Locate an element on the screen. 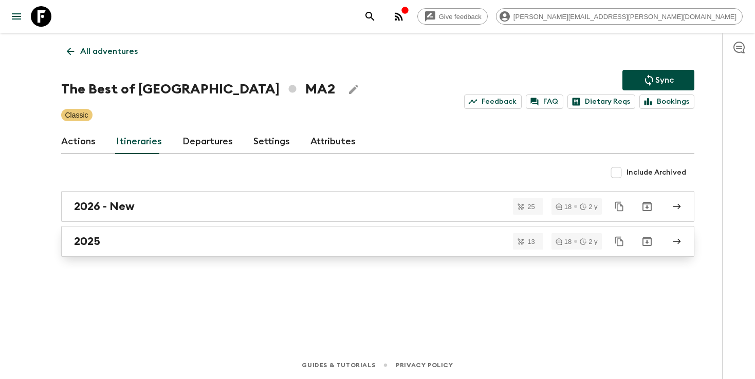  a: Guides & Tutorials is located at coordinates (338, 365).